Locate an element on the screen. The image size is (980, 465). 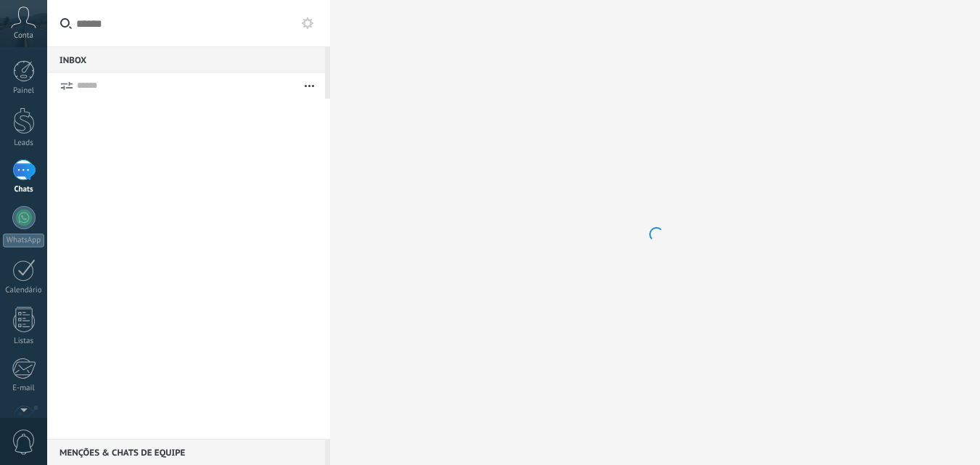
div: E-mail is located at coordinates (24, 388).